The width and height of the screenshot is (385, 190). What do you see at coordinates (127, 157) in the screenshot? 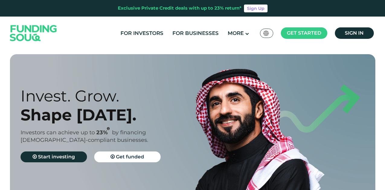
I see `a: Get funded` at bounding box center [127, 157].